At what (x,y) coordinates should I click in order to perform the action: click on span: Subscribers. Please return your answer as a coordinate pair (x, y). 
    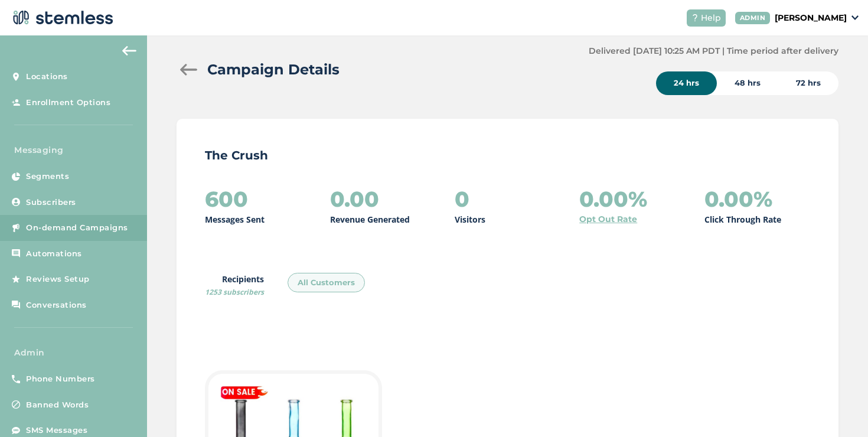
    Looking at the image, I should click on (51, 203).